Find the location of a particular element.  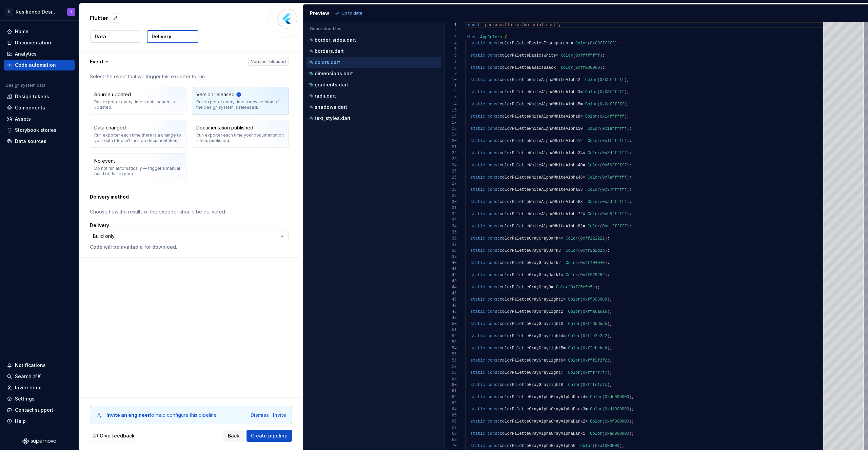

span: Create pipeline is located at coordinates (270, 436).